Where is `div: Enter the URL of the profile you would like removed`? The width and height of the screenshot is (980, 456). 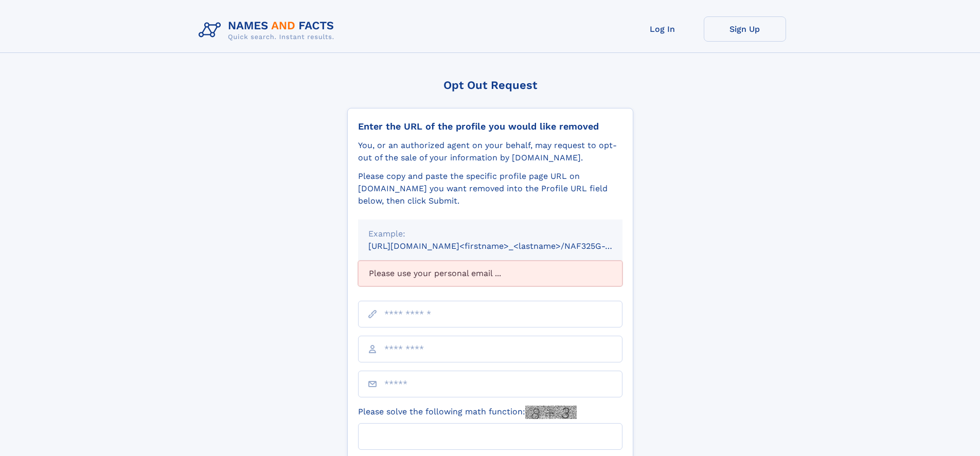 div: Enter the URL of the profile you would like removed is located at coordinates (490, 126).